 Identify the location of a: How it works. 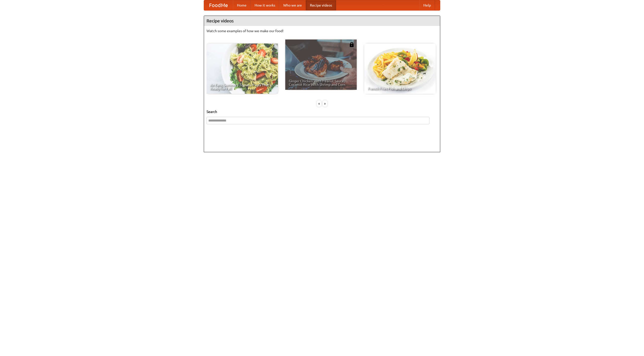
(265, 5).